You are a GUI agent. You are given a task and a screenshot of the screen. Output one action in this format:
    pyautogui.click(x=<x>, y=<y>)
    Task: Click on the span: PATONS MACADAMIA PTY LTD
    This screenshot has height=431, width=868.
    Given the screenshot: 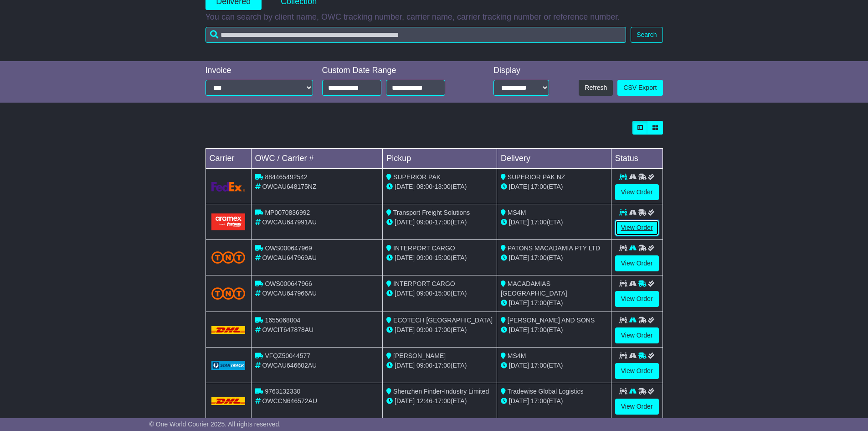 What is the action you would take?
    pyautogui.click(x=554, y=248)
    